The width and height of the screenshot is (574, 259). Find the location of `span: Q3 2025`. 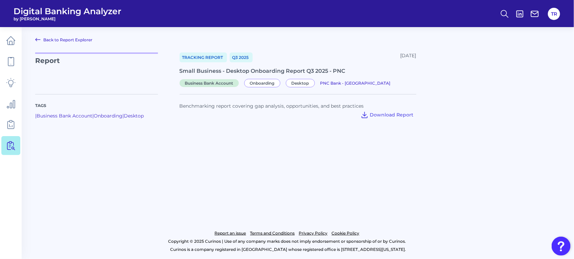

span: Q3 2025 is located at coordinates (241, 57).